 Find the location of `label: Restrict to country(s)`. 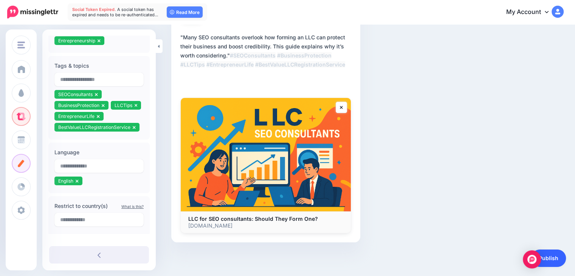

label: Restrict to country(s) is located at coordinates (99, 206).